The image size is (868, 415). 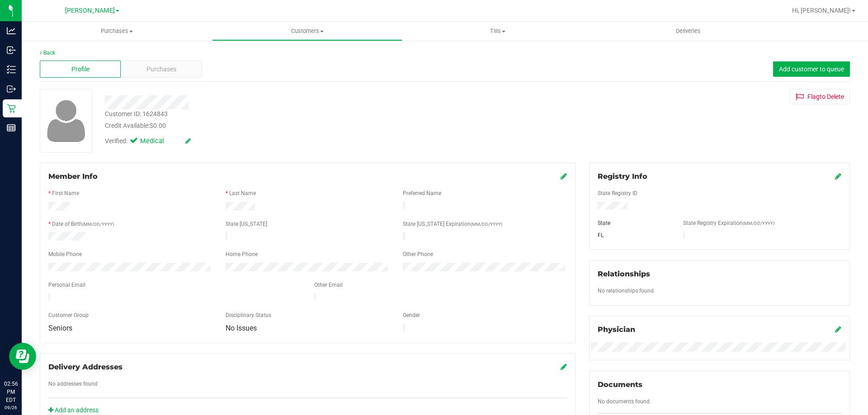 What do you see at coordinates (48, 53) in the screenshot?
I see `a: Back` at bounding box center [48, 53].